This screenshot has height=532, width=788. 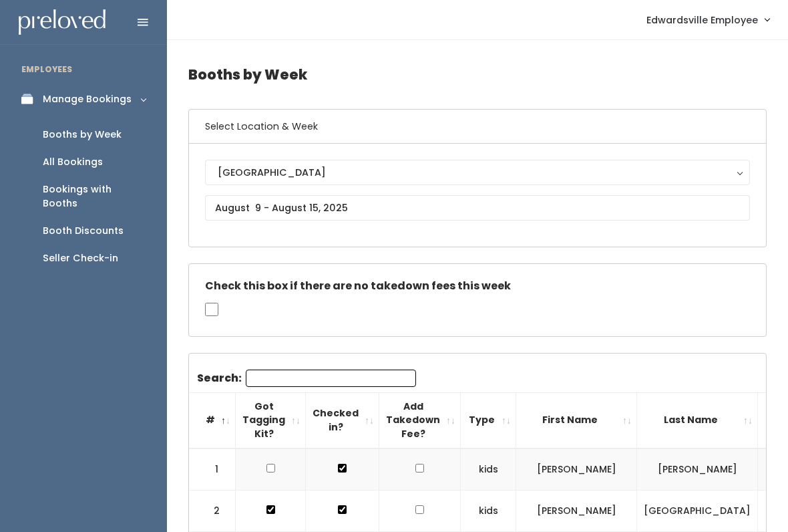 I want to click on input: Search:, so click(x=330, y=378).